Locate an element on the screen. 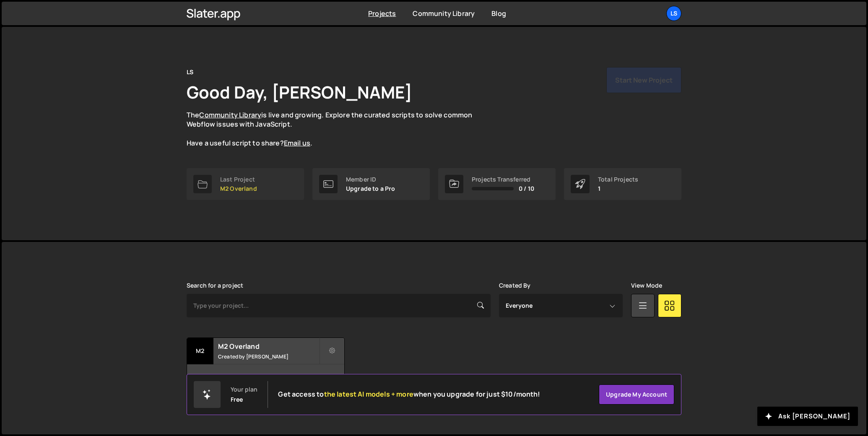  p: M2 Overland is located at coordinates (239, 189).